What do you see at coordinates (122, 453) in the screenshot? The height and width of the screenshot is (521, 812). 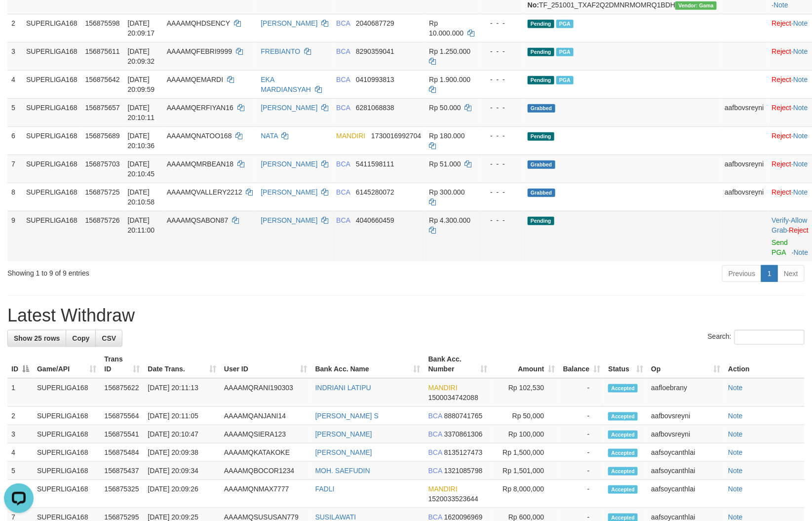 I see `td: 156875484` at bounding box center [122, 453].